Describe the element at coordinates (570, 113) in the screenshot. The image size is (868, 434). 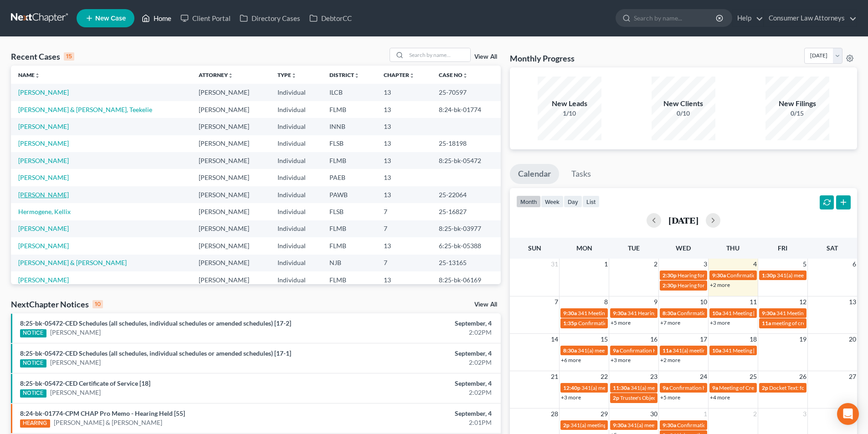
I see `div: 1/10` at that location.